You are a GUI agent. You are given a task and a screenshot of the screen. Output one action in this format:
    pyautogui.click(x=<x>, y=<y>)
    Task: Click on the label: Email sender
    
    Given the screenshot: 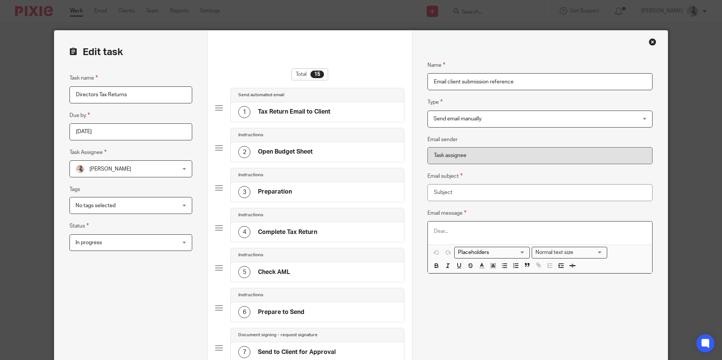 What is the action you would take?
    pyautogui.click(x=443, y=140)
    